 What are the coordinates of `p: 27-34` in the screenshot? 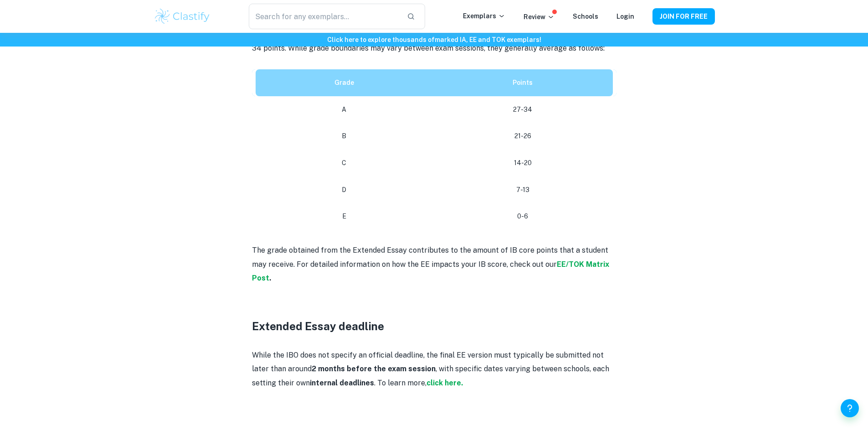 It's located at (523, 109).